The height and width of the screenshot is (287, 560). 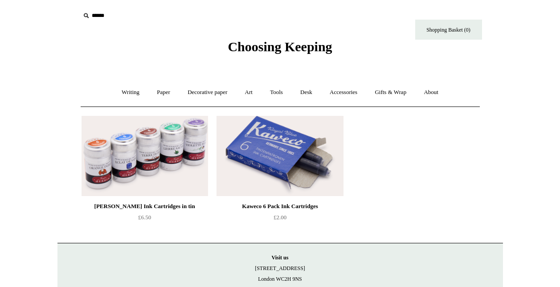 What do you see at coordinates (449, 29) in the screenshot?
I see `a: Shopping Basket (0)` at bounding box center [449, 29].